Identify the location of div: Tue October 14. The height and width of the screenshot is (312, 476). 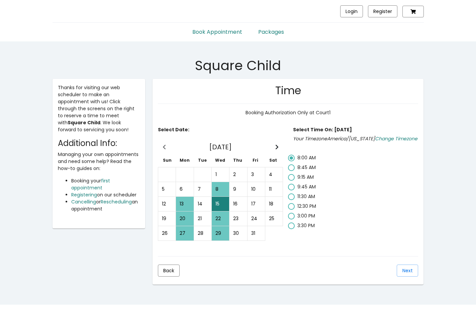
(203, 204).